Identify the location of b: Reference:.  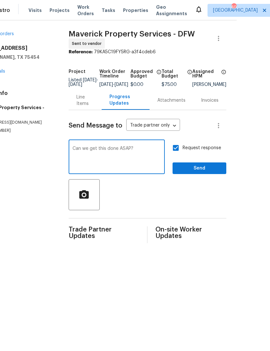
(81, 52).